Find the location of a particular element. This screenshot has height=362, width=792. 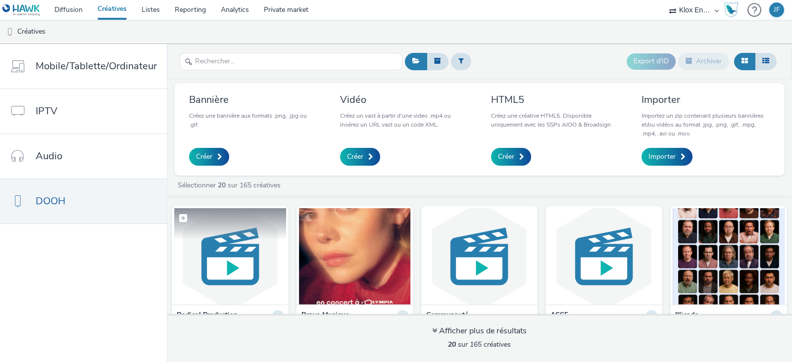

button: Grille is located at coordinates (744, 61).